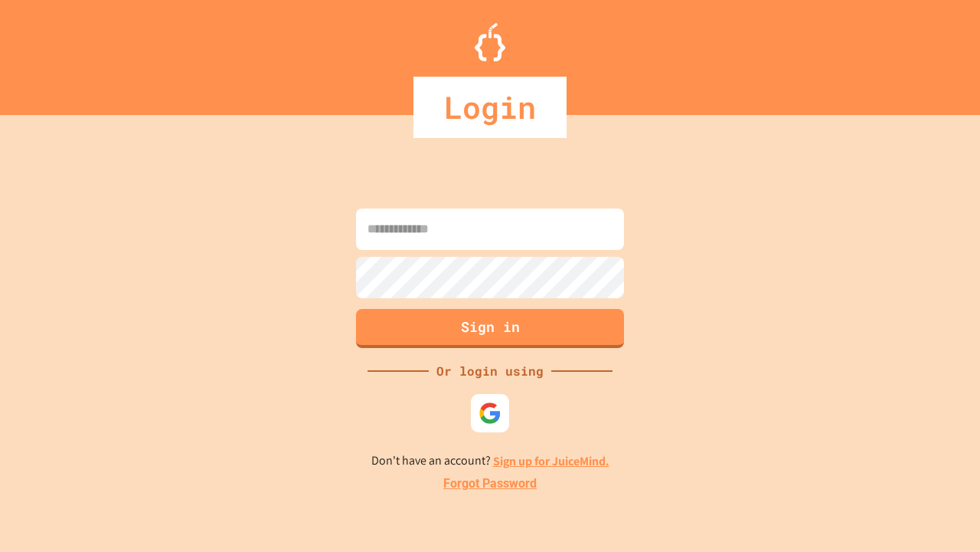 The image size is (980, 552). I want to click on button: Sign in, so click(490, 328).